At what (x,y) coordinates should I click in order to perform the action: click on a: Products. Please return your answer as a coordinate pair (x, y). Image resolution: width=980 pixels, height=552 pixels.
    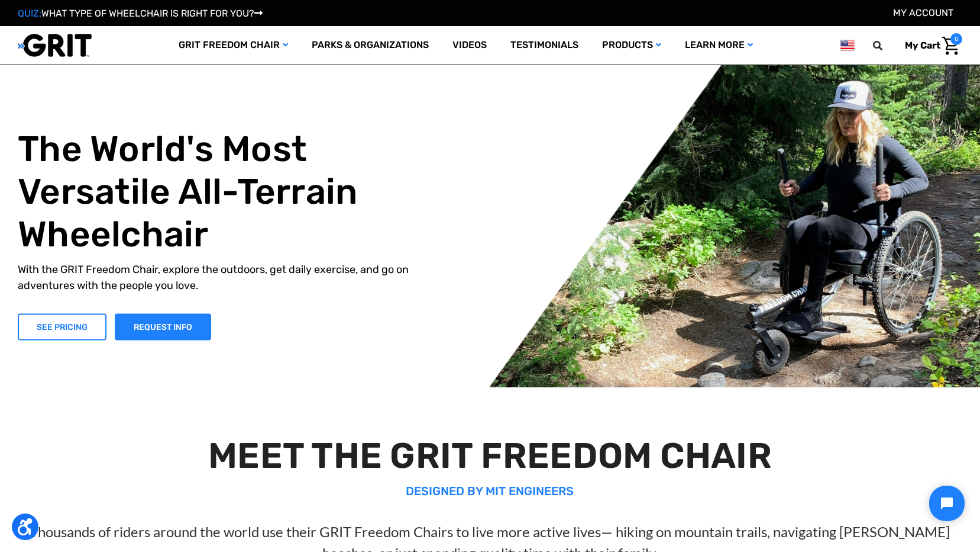
    Looking at the image, I should click on (631, 45).